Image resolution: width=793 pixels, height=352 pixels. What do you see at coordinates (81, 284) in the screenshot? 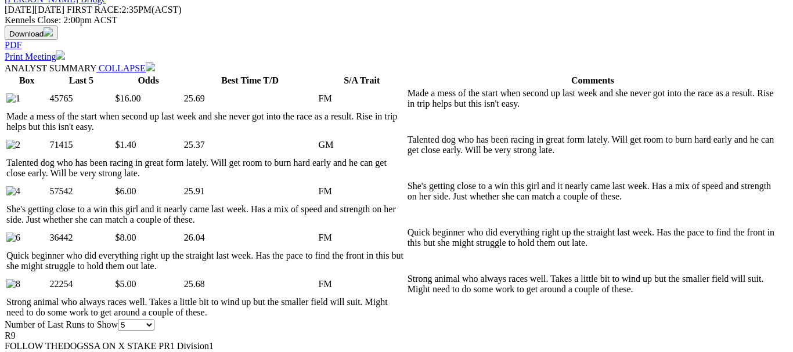
I see `td: 22254` at bounding box center [81, 284].